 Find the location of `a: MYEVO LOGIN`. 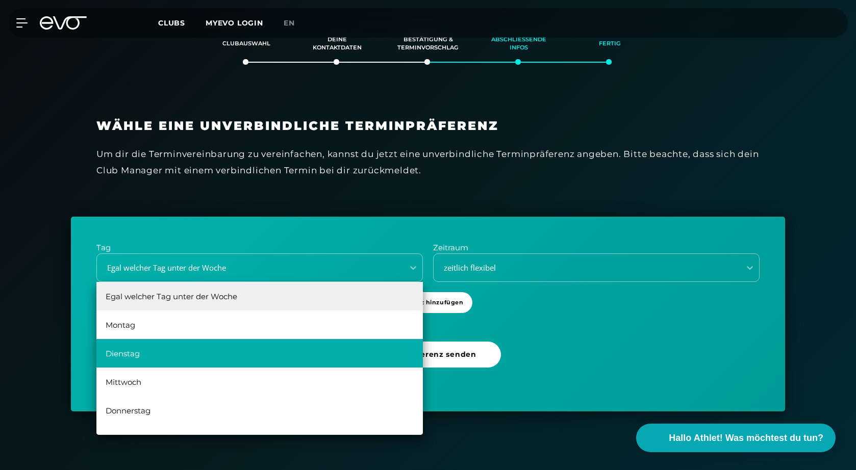

a: MYEVO LOGIN is located at coordinates (234, 23).